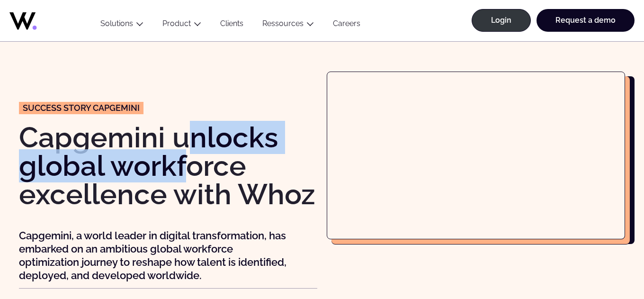  I want to click on button: Ressources, so click(288, 25).